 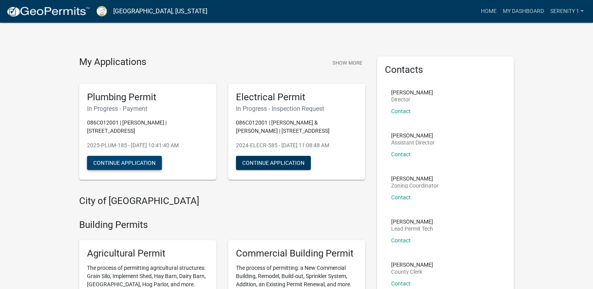 What do you see at coordinates (445, 70) in the screenshot?
I see `h5: Contacts` at bounding box center [445, 70].